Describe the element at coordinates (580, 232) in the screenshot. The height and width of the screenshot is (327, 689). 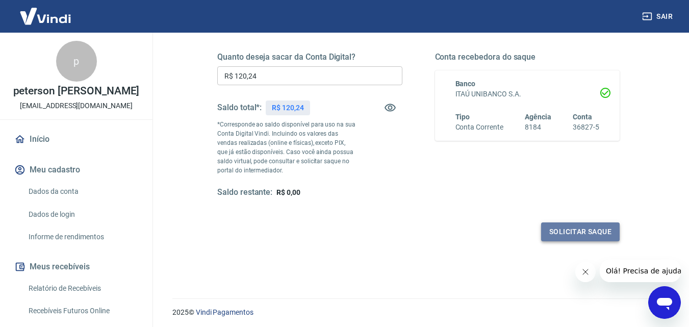
I see `button: Solicitar saque` at that location.